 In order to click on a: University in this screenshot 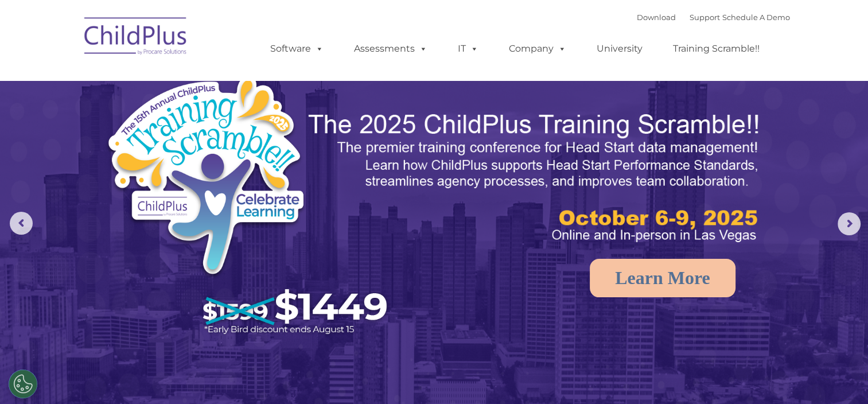, I will do `click(619, 48)`.